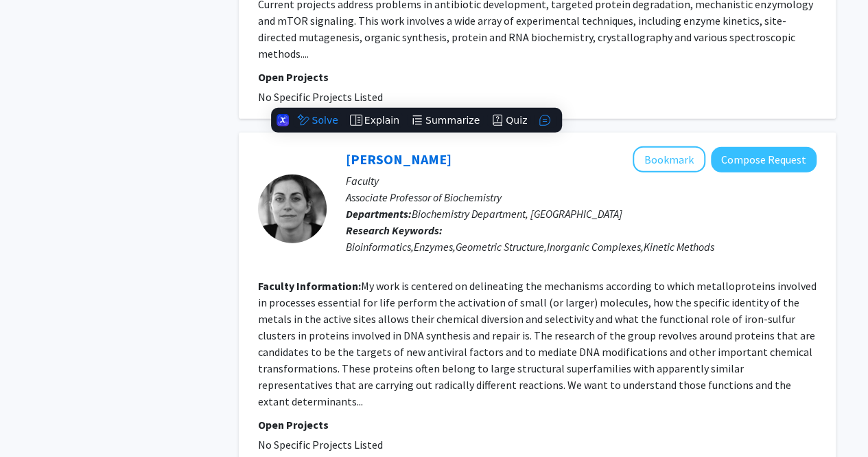 Image resolution: width=868 pixels, height=457 pixels. Describe the element at coordinates (582, 246) in the screenshot. I see `div: Bioinformatics,Enzymes,Geometric Structure,Inorganic Complexes,Kinetic Methods` at that location.